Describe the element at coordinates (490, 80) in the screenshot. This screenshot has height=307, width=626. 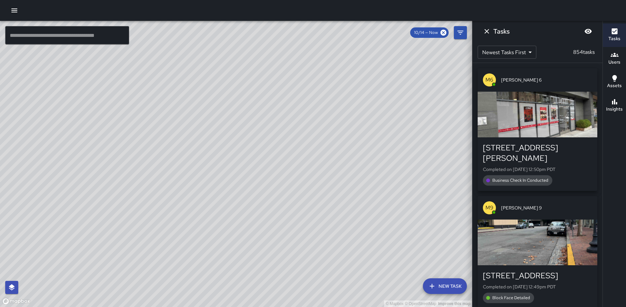
I see `p: M6` at that location.